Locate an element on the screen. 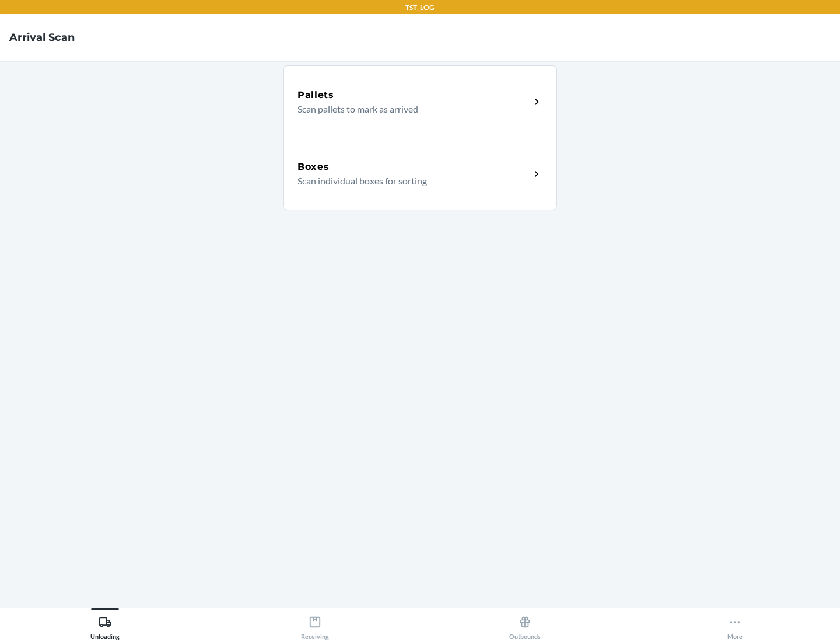  button: Receiving is located at coordinates (315, 624).